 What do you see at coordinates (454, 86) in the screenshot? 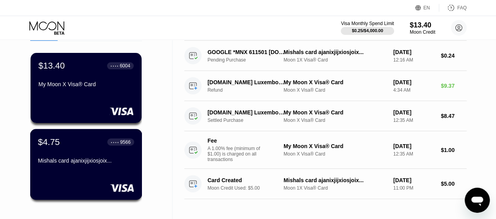
I see `div: $9.37` at bounding box center [454, 86].